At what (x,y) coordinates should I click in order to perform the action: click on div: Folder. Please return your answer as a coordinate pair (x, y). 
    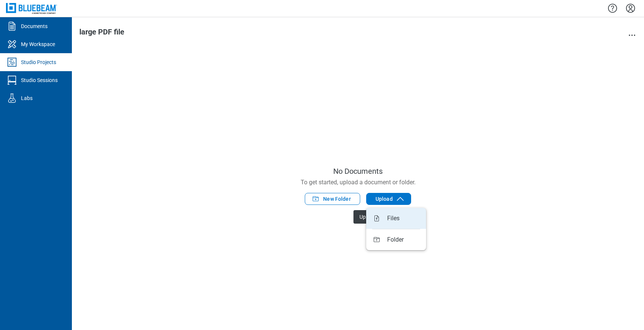
    Looking at the image, I should click on (388, 240).